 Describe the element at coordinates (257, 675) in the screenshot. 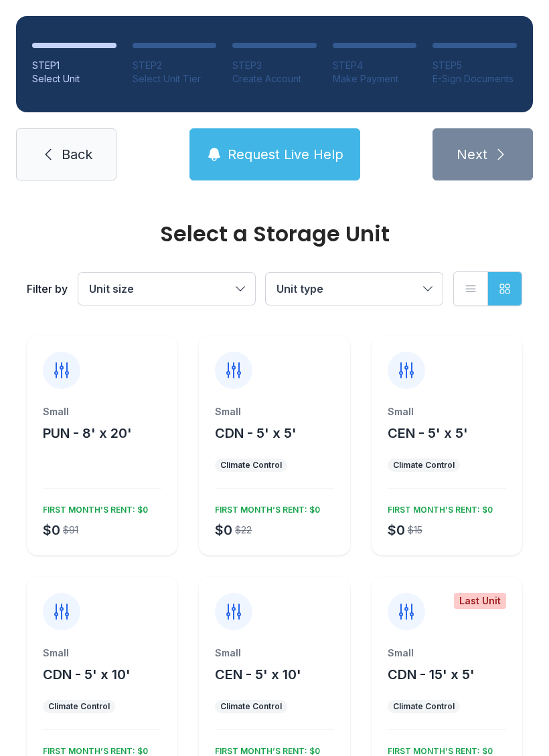

I see `span: CEN - 5' x 10'` at that location.